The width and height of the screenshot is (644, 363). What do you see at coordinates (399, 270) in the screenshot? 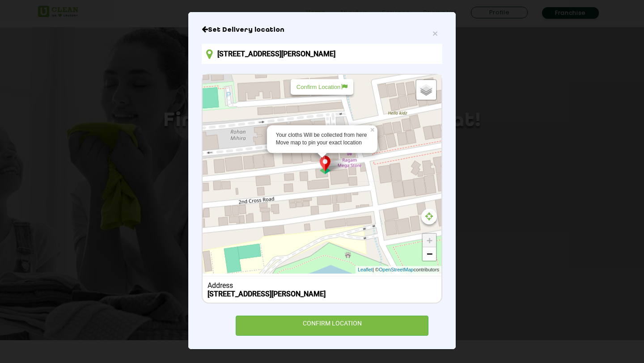
I see `div: | © contributors` at bounding box center [399, 270].